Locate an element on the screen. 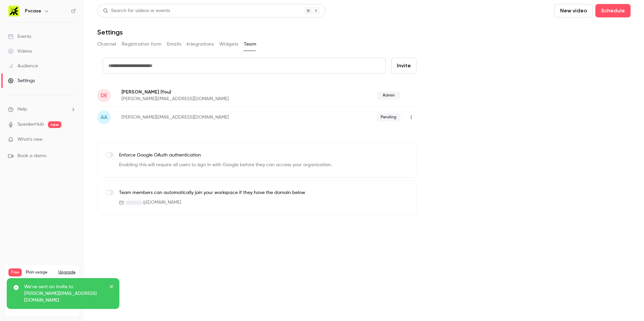 The height and width of the screenshot is (321, 644). button: Registration form is located at coordinates (142, 44).